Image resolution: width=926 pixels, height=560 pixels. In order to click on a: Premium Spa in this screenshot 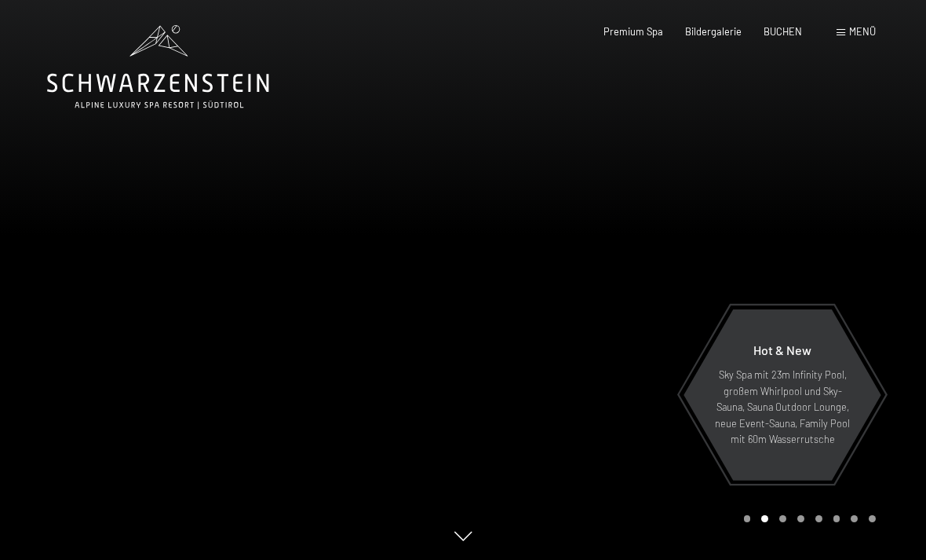, I will do `click(634, 31)`.